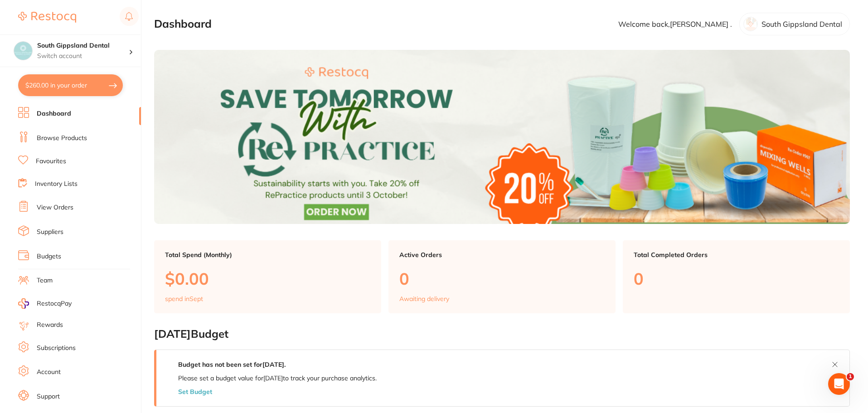 The height and width of the screenshot is (413, 868). What do you see at coordinates (195, 391) in the screenshot?
I see `button: Set Budget` at bounding box center [195, 391].